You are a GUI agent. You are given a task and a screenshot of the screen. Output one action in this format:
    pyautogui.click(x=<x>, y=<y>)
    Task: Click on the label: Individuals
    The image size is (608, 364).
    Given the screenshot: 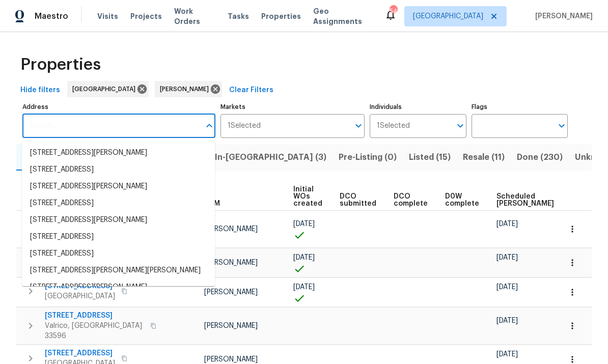 What is the action you would take?
    pyautogui.click(x=417, y=107)
    